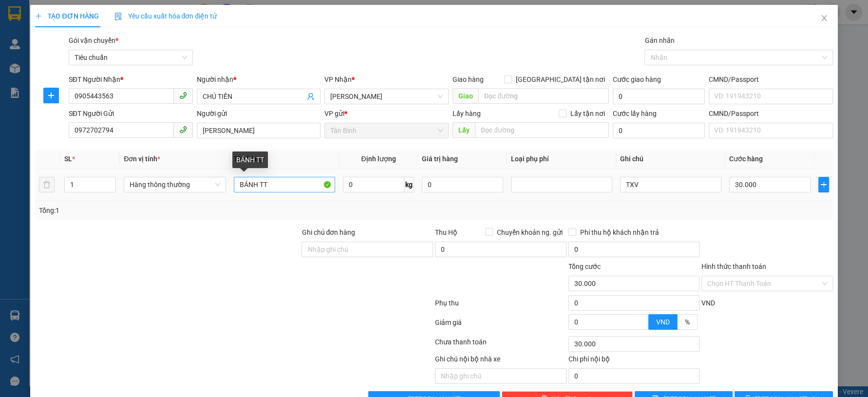 The width and height of the screenshot is (868, 397). Describe the element at coordinates (620, 232) in the screenshot. I see `span: Phí thu hộ khách nhận trả` at that location.